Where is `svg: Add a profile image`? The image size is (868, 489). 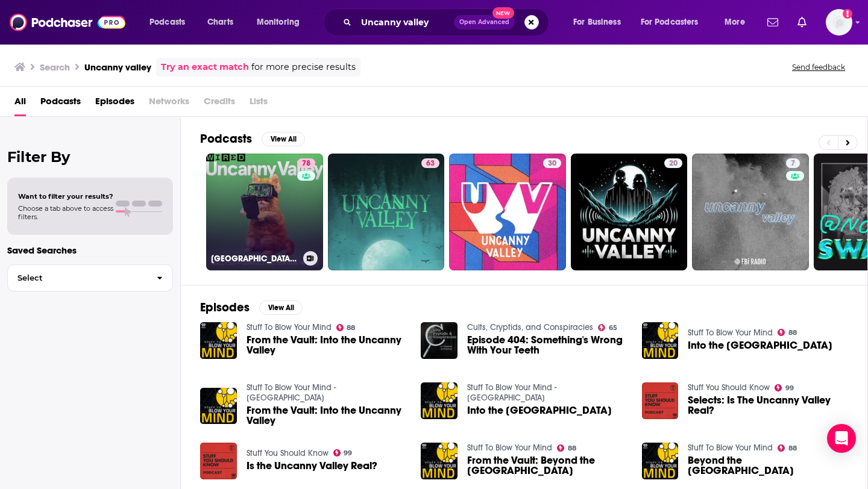
svg: Add a profile image is located at coordinates (847, 14).